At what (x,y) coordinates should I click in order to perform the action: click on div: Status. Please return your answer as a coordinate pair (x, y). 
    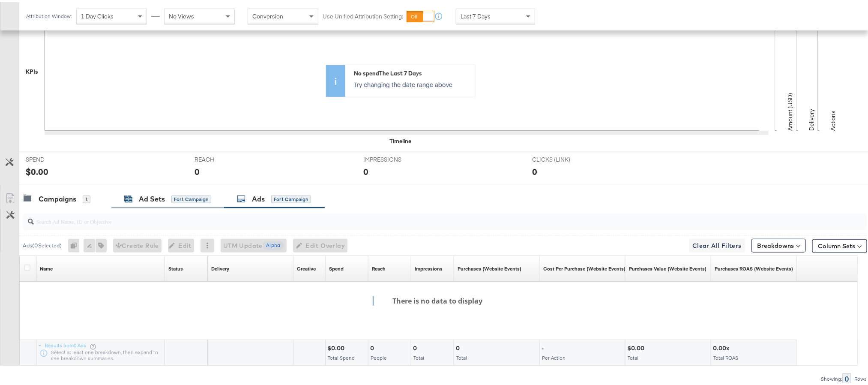
    Looking at the image, I should click on (176, 267).